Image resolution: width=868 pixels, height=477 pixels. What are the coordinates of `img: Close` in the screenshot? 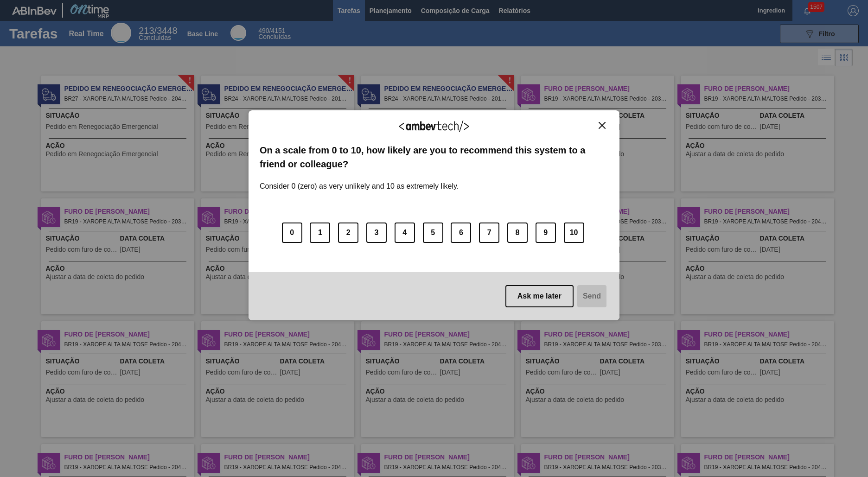 It's located at (602, 125).